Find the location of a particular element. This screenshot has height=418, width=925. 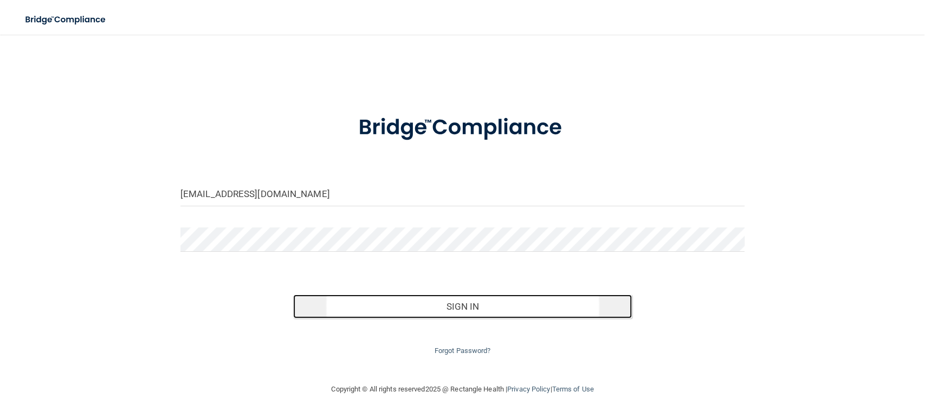

a: Privacy Policy is located at coordinates (528, 389).